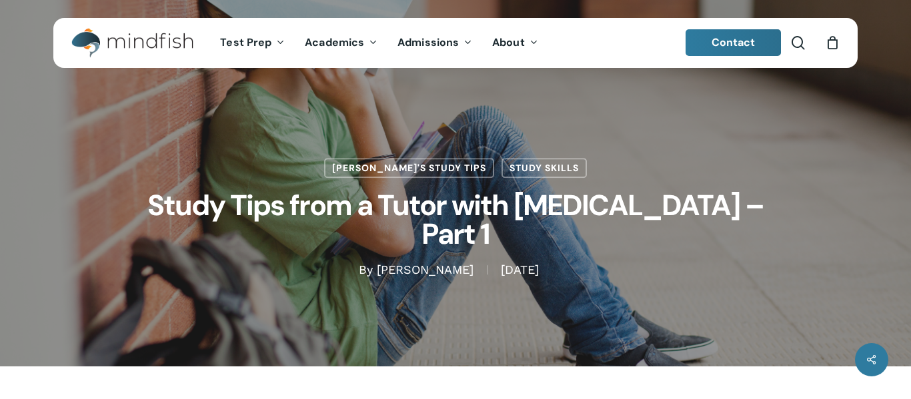  I want to click on a: Test Prep, so click(252, 43).